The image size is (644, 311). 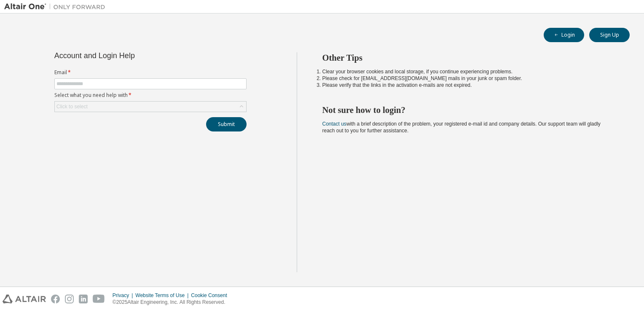 What do you see at coordinates (55, 299) in the screenshot?
I see `img: facebook.svg` at bounding box center [55, 299].